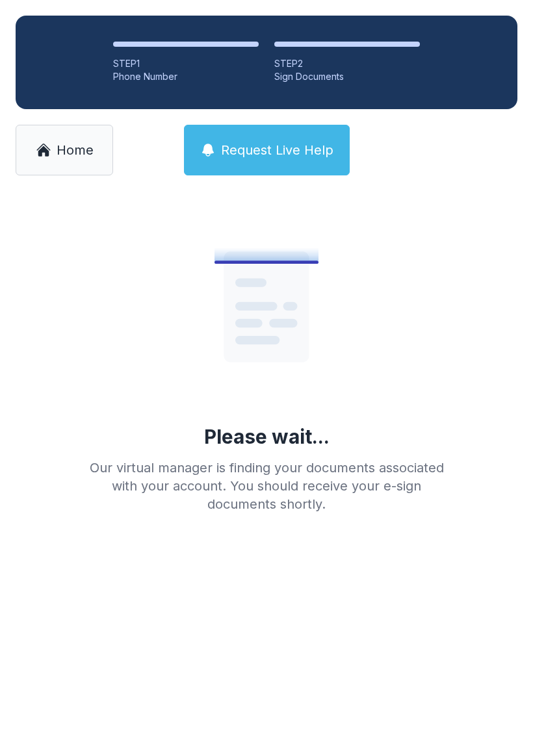 The width and height of the screenshot is (533, 738). What do you see at coordinates (347, 64) in the screenshot?
I see `div: STEP 2` at bounding box center [347, 64].